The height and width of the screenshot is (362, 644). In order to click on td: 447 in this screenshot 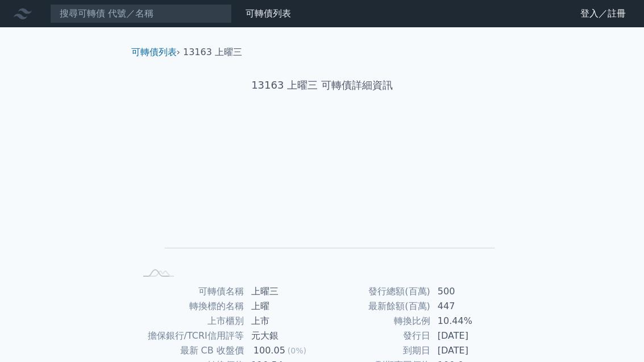, I will do `click(470, 306)`.